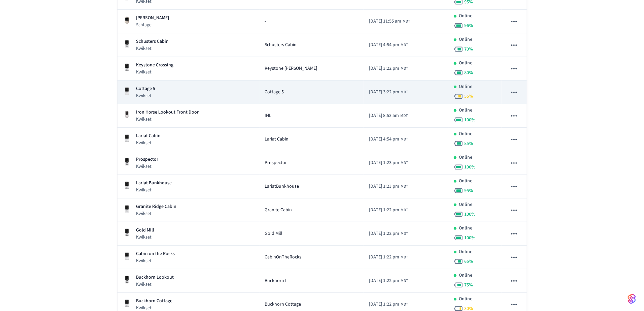 This screenshot has height=311, width=644. Describe the element at coordinates (153, 25) in the screenshot. I see `p: Schlage` at that location.